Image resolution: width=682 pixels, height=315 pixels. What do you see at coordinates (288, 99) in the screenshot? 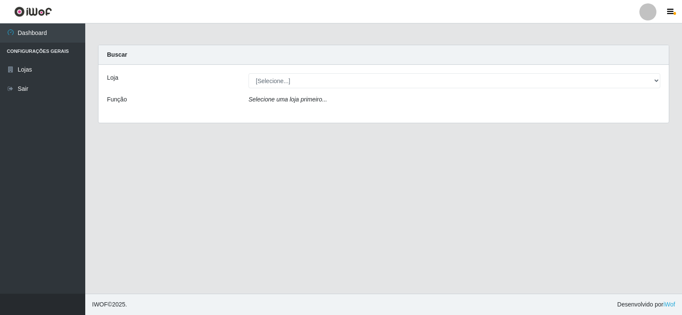
I see `i: Selecione uma loja primeiro...` at bounding box center [288, 99].